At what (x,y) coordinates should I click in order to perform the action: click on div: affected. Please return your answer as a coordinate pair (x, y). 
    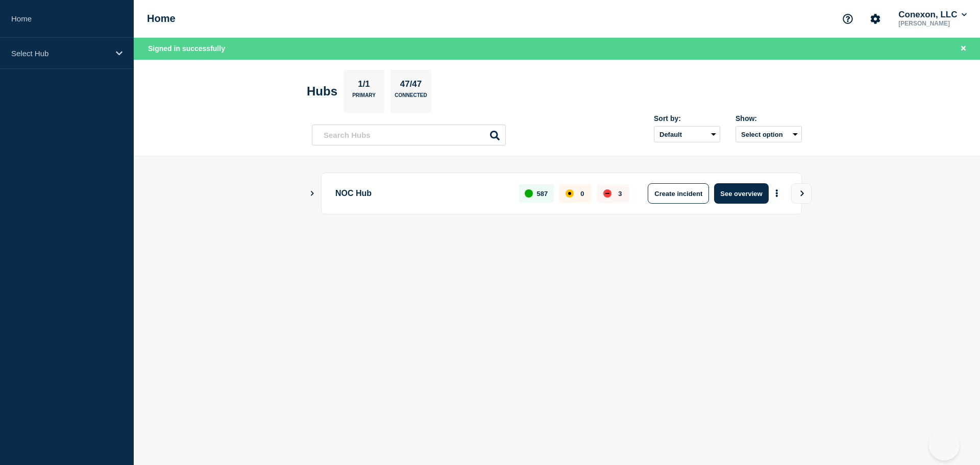
    Looking at the image, I should click on (569, 194).